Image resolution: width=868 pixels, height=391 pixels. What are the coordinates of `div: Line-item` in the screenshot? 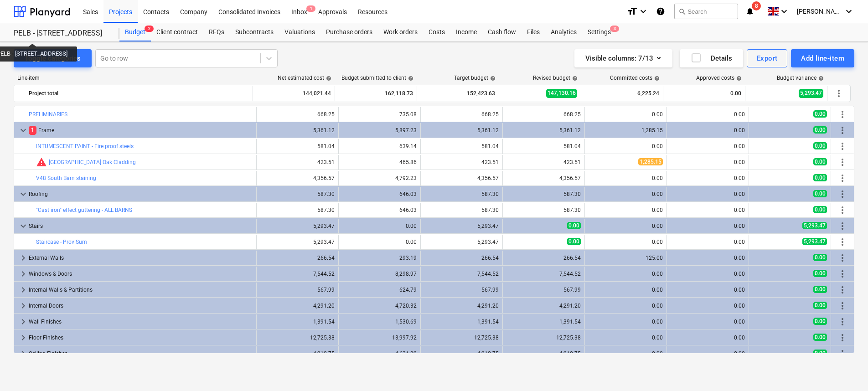 It's located at (133, 78).